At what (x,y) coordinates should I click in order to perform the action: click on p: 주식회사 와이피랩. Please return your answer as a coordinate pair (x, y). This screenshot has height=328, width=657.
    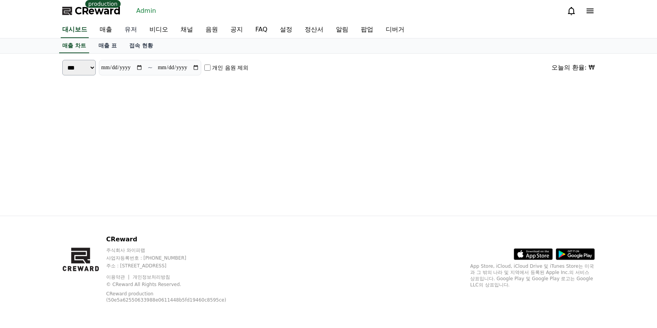
    Looking at the image, I should click on (174, 251).